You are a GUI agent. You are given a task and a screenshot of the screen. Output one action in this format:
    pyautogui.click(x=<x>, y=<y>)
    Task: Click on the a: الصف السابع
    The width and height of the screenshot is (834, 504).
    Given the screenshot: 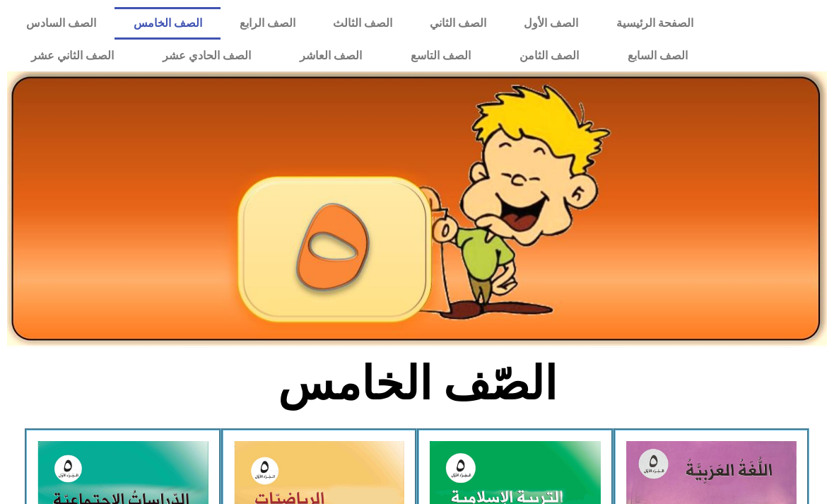 What is the action you would take?
    pyautogui.click(x=657, y=56)
    